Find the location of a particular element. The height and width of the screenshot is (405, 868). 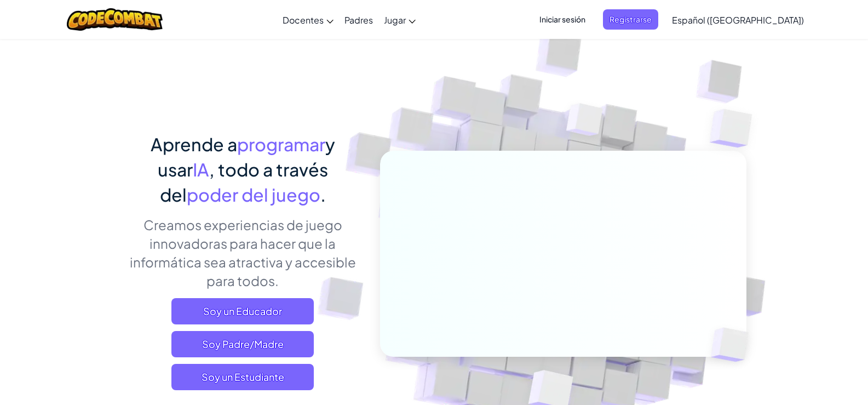

span: Jugar is located at coordinates (395, 20).